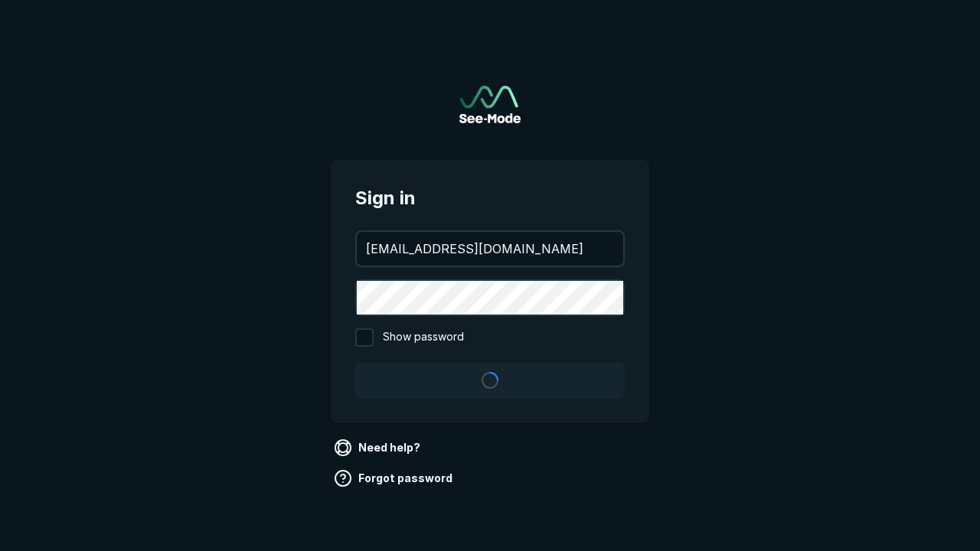  What do you see at coordinates (394, 479) in the screenshot?
I see `a: Forgot password` at bounding box center [394, 479].